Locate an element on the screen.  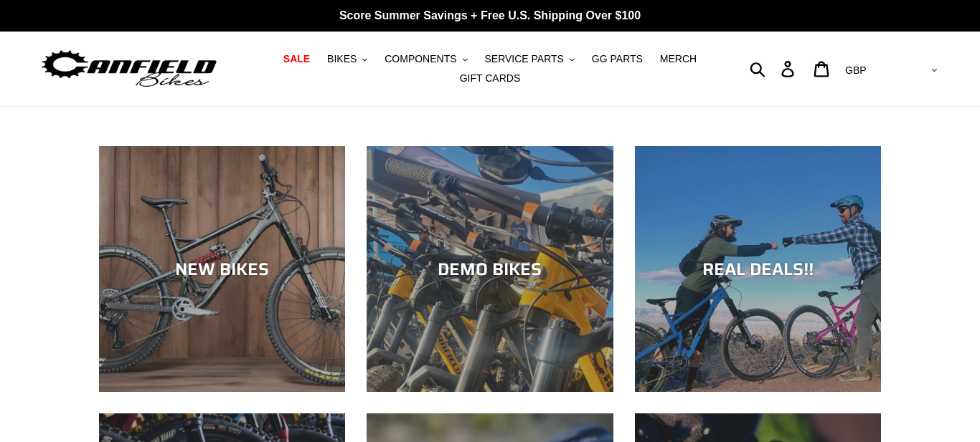
span: MERCH is located at coordinates (678, 58).